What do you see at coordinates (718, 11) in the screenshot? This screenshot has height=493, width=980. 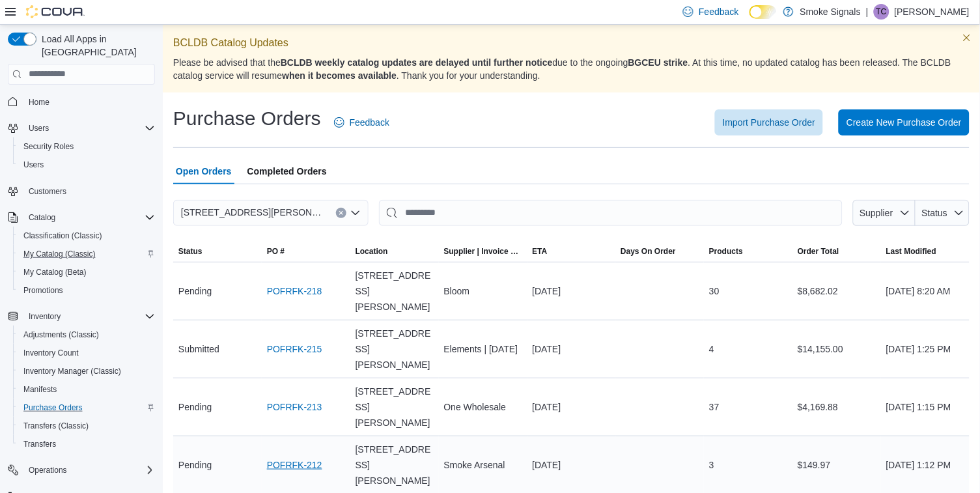 I see `span: Feedback` at bounding box center [718, 11].